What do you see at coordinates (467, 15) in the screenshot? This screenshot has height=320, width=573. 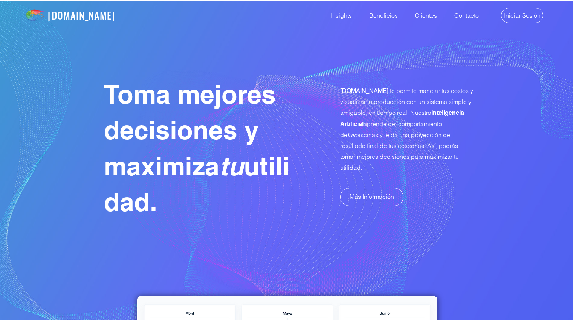 I see `p: Contacto` at bounding box center [467, 15].